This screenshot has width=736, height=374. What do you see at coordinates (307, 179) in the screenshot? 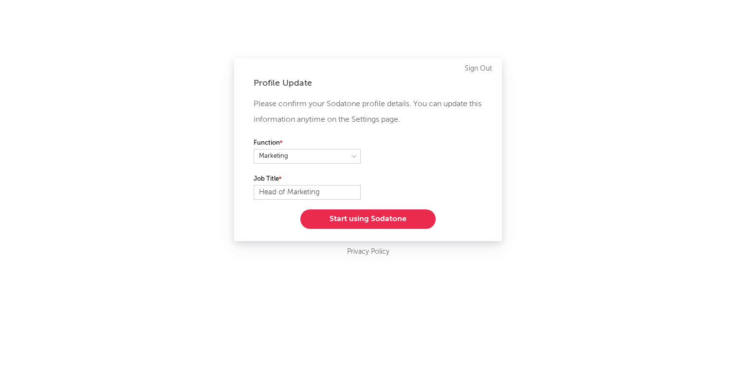
I see `label: Job Title` at bounding box center [307, 179].